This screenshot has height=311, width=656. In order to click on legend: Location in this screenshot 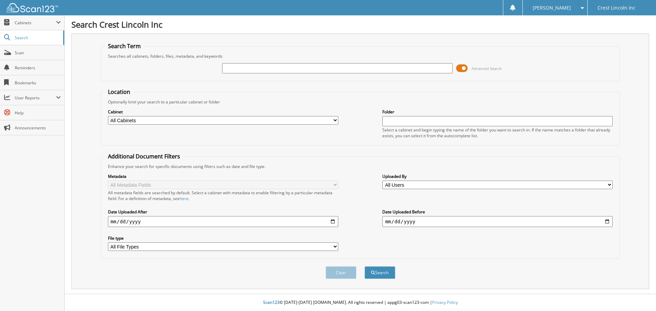, I will do `click(119, 92)`.